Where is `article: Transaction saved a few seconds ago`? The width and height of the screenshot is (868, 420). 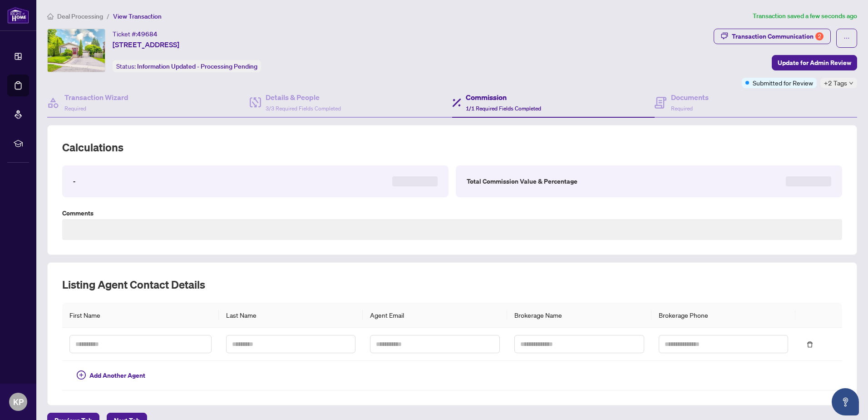 article: Transaction saved a few seconds ago is located at coordinates (805, 16).